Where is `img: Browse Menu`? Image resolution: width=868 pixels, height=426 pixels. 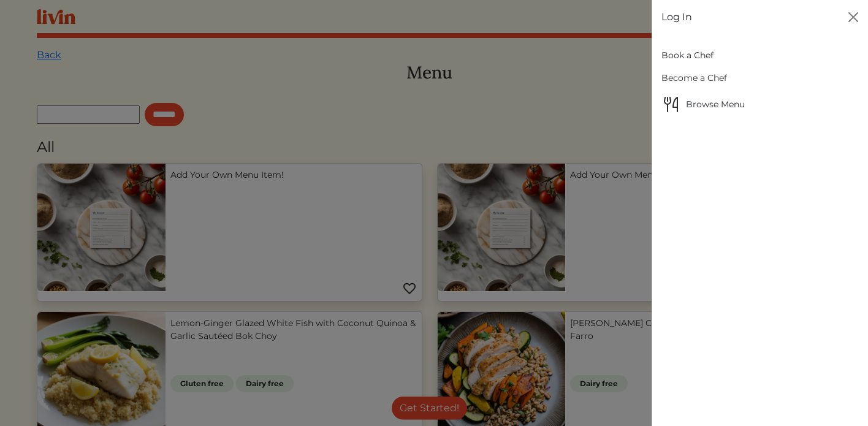
img: Browse Menu is located at coordinates (671, 104).